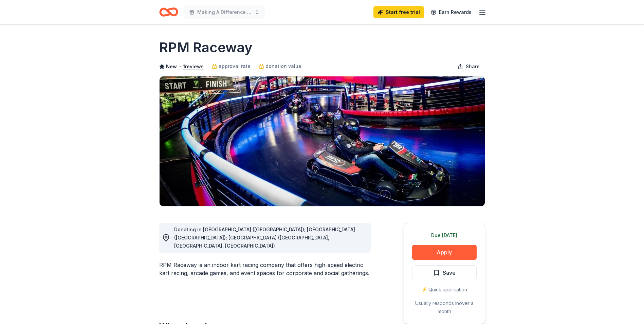 The image size is (644, 324). I want to click on a: approval rate, so click(232, 66).